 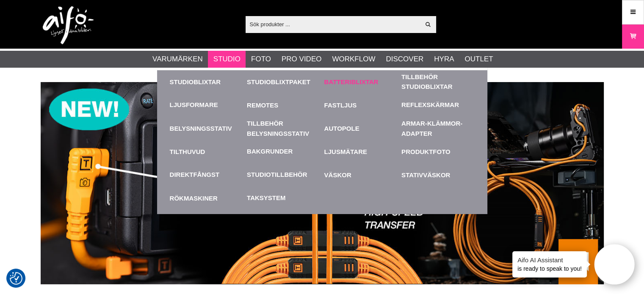 I want to click on a: Rökmaskiner, so click(x=207, y=198).